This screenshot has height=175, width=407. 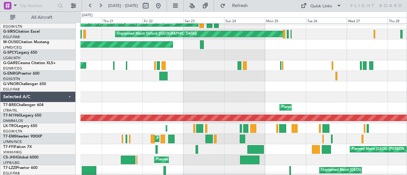 What do you see at coordinates (81, 20) in the screenshot?
I see `div: Wed 20` at bounding box center [81, 20].